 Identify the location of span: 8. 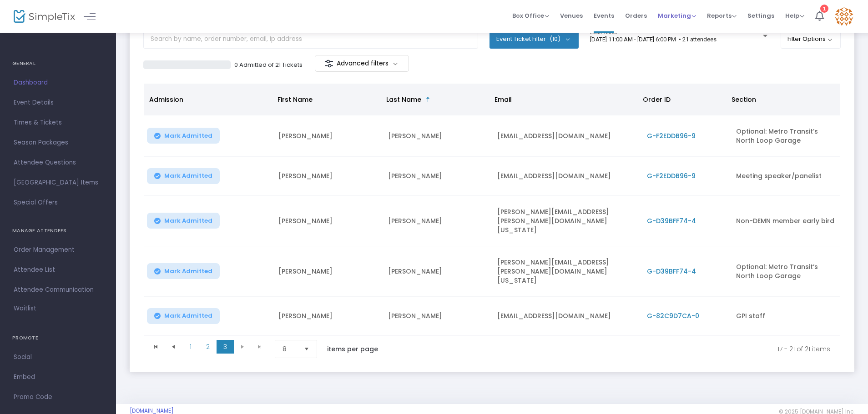
(289, 349).